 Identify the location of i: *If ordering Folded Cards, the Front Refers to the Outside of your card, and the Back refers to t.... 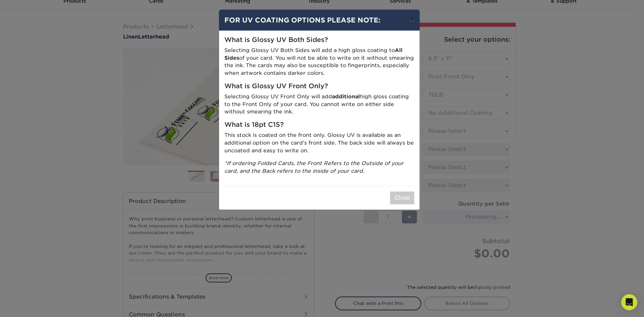
(314, 167).